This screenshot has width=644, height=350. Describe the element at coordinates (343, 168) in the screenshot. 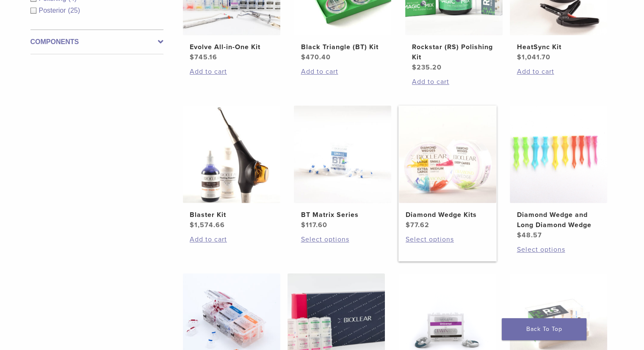

I see `a: BT Matrix SeriesBT Matrix Series $117.60` at that location.